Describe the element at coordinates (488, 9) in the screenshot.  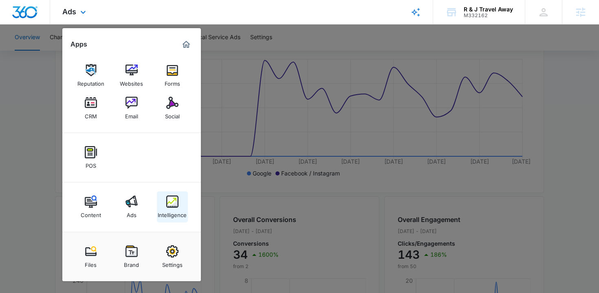
I see `div: account name` at that location.